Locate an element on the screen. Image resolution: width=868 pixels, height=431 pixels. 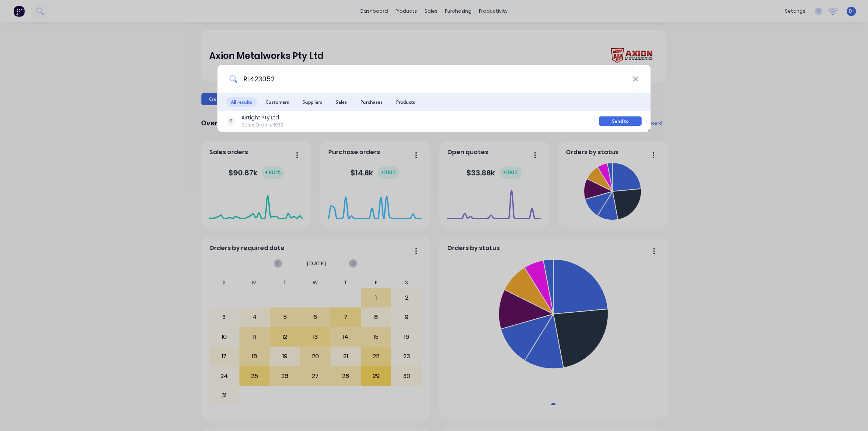
span: Customers is located at coordinates (277, 102).